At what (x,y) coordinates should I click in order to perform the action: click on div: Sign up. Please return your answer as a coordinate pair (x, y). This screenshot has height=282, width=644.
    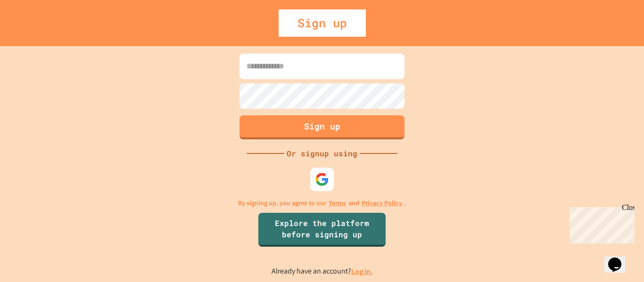
    Looking at the image, I should click on (322, 23).